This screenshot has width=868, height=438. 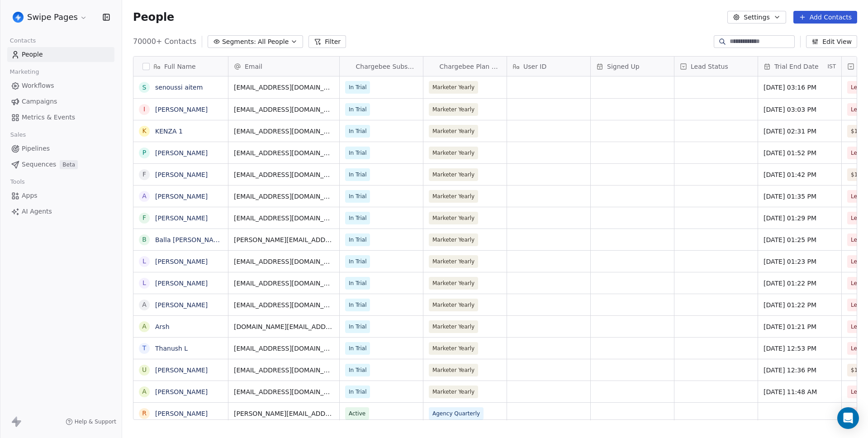 I want to click on a: Thanush L, so click(x=172, y=349).